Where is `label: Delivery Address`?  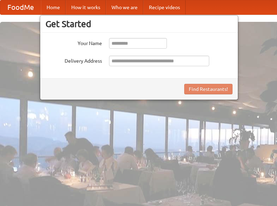
label: Delivery Address is located at coordinates (74, 60).